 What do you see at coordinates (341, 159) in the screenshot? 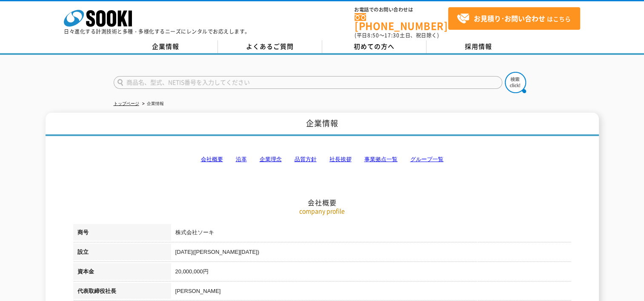
I see `a: 社長挨拶` at bounding box center [341, 159].